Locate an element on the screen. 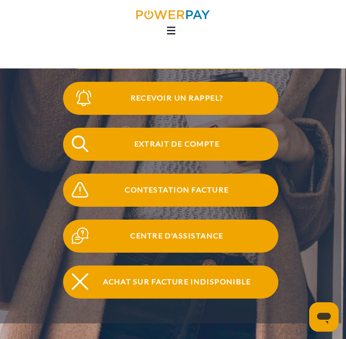 The height and width of the screenshot is (339, 346). button: Extrait de compte is located at coordinates (171, 144).